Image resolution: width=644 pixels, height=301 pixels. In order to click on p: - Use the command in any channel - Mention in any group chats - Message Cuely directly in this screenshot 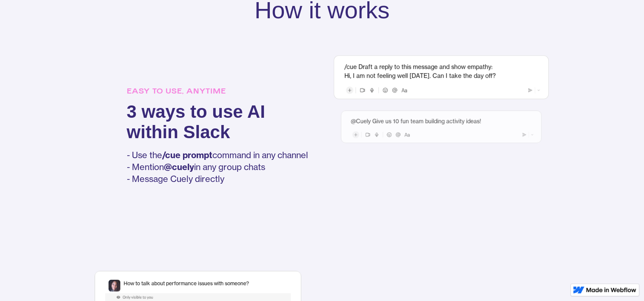, I will do `click(218, 167)`.